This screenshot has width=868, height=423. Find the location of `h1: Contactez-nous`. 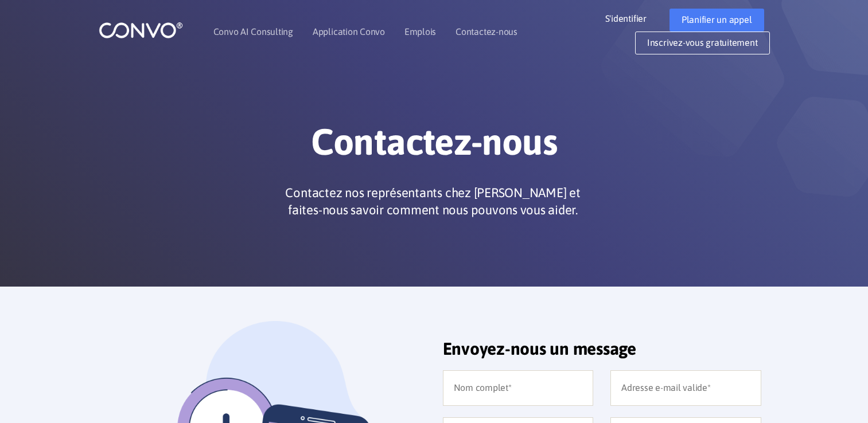

h1: Contactez-nous is located at coordinates (435, 146).